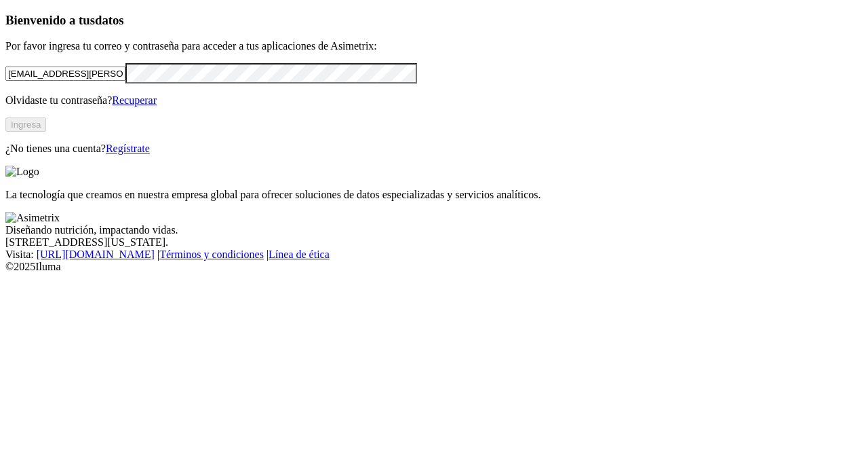 The image size is (868, 457). I want to click on div: Diseñando nutrición, impactando vidas., so click(434, 230).